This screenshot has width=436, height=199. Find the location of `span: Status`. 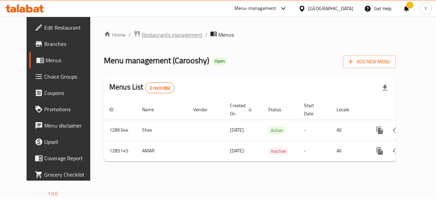

span: Status is located at coordinates (279, 110).